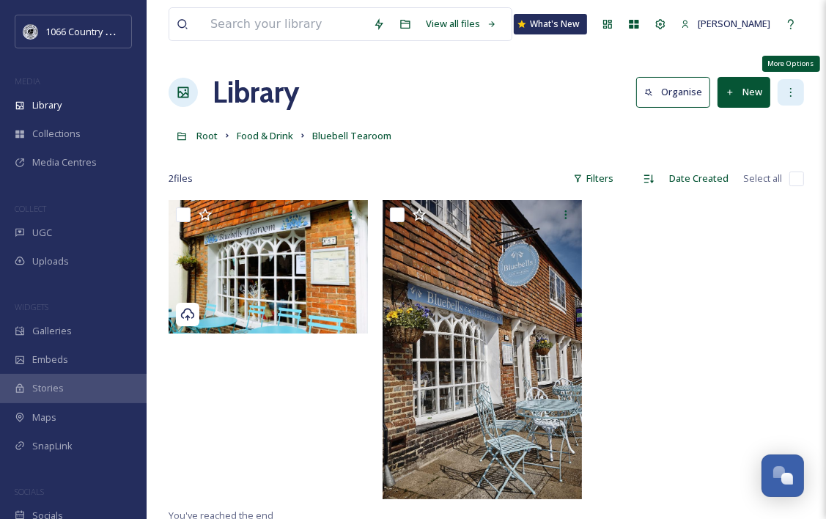 The height and width of the screenshot is (519, 826). Describe the element at coordinates (207, 136) in the screenshot. I see `a: Root` at that location.